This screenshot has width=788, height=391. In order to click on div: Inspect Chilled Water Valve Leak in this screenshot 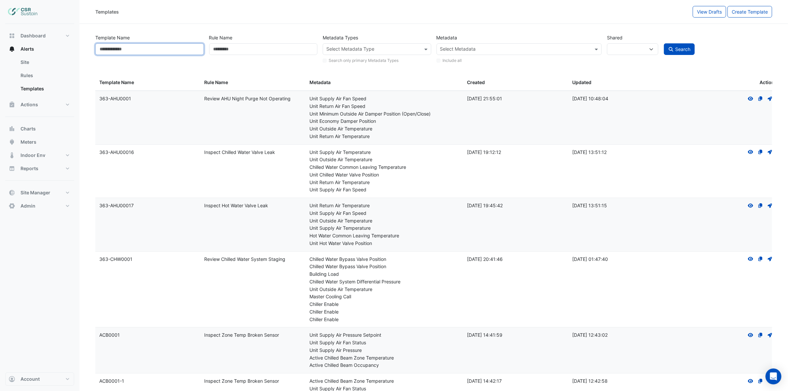, I will do `click(253, 152)`.